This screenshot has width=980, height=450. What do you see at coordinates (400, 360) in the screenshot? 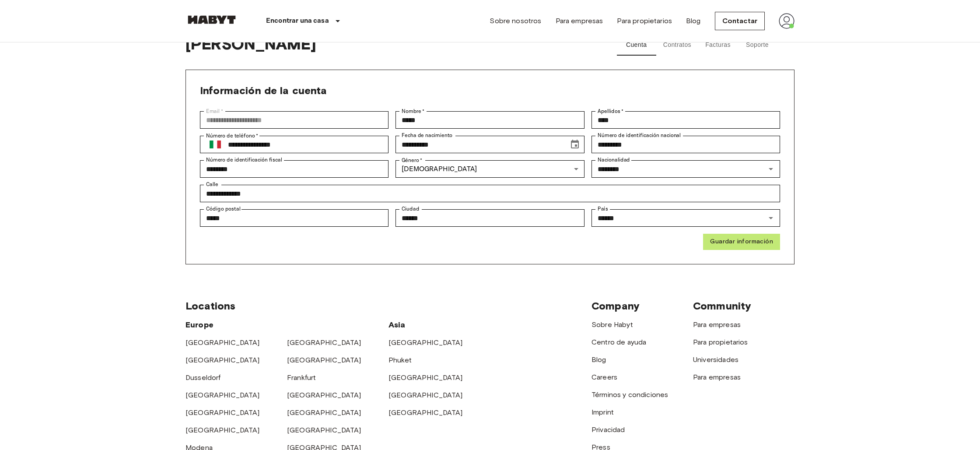
I see `a: Phuket` at bounding box center [400, 360].